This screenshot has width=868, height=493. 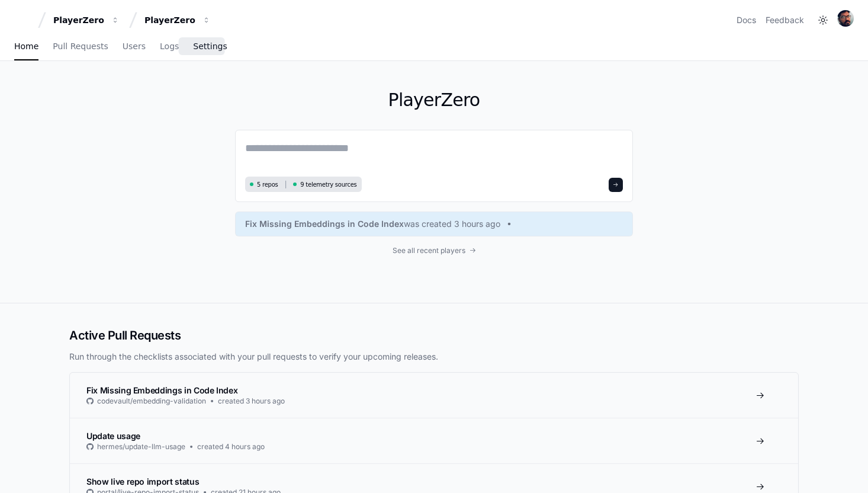 What do you see at coordinates (231, 446) in the screenshot?
I see `span: created 4 hours ago` at bounding box center [231, 446].